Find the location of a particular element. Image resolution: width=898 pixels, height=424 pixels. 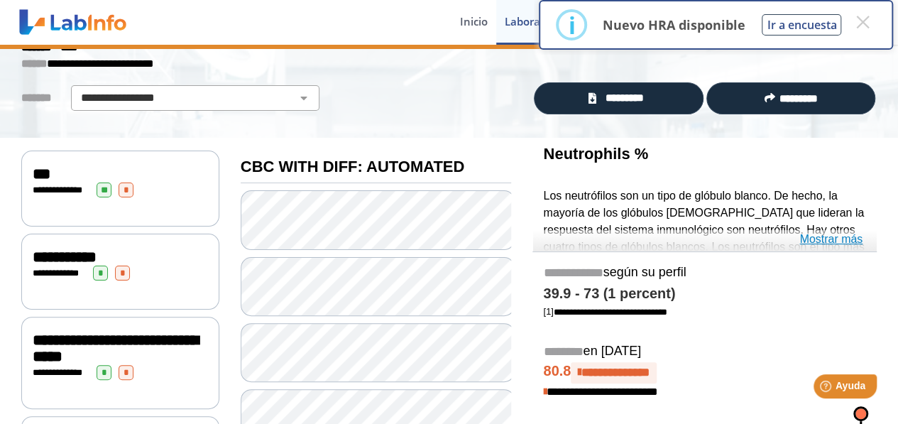

a: Mostrar más is located at coordinates (830, 239).